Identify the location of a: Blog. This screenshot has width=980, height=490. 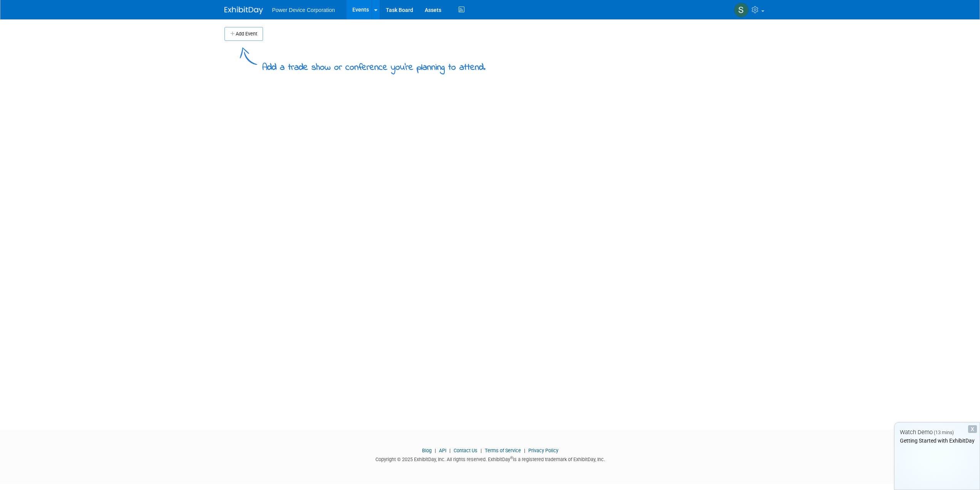
(426, 450).